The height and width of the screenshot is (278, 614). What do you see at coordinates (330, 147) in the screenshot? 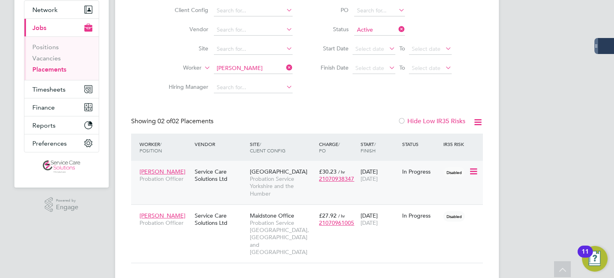
I see `span: / PO` at bounding box center [330, 147].